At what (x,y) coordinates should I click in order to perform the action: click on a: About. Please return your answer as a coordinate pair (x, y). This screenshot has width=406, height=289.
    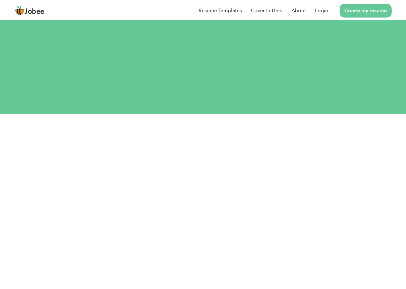
    Looking at the image, I should click on (299, 11).